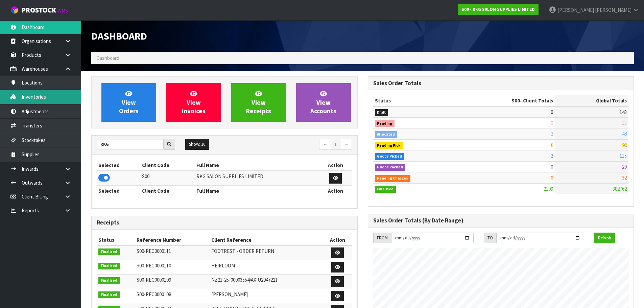 The height and width of the screenshot is (308, 644). I want to click on span: Allocated, so click(386, 135).